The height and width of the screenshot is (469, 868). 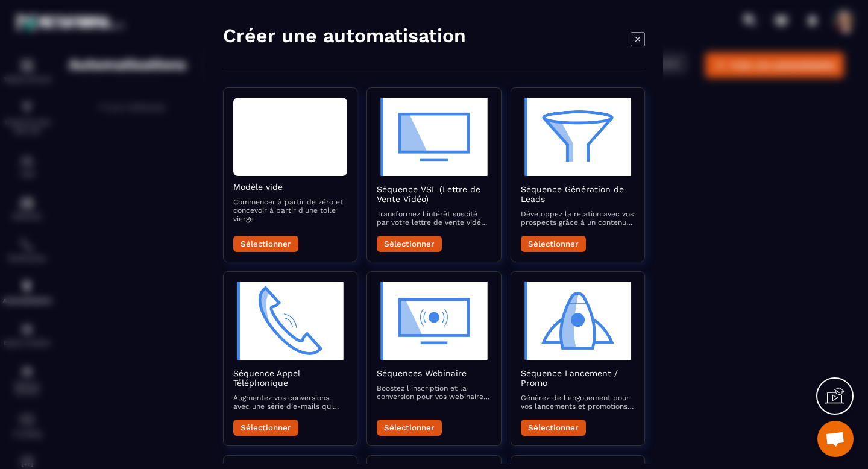 I want to click on h2: Séquence Appel Téléphonique, so click(x=290, y=378).